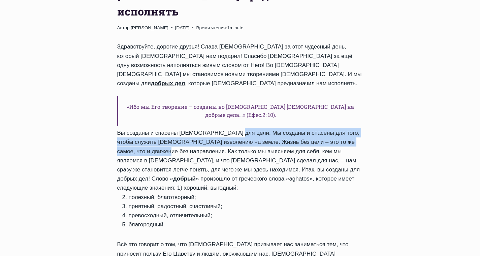 The image size is (480, 256). I want to click on li: полезный, благотворный;, so click(246, 197).